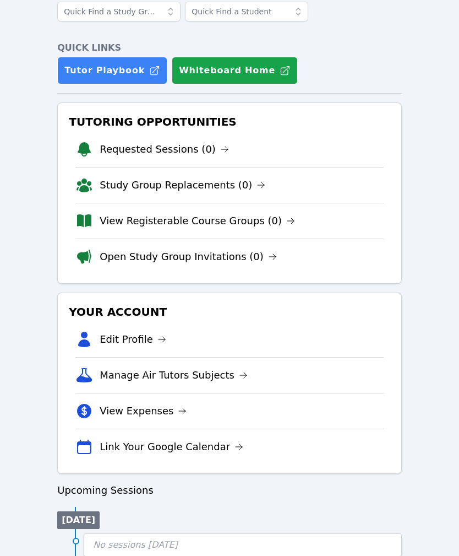 The height and width of the screenshot is (556, 459). What do you see at coordinates (174, 375) in the screenshot?
I see `a: Manage Air Tutors Subjects` at bounding box center [174, 375].